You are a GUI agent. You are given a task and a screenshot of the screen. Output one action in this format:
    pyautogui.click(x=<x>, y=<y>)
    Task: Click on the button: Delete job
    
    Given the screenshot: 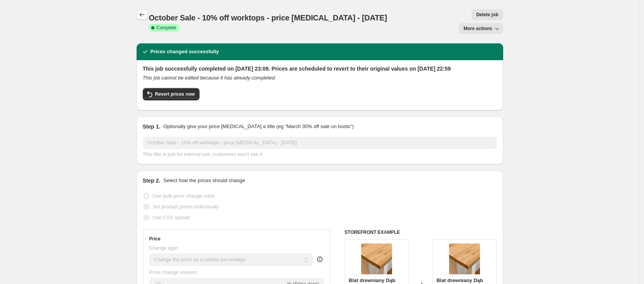 What is the action you would take?
    pyautogui.click(x=487, y=15)
    